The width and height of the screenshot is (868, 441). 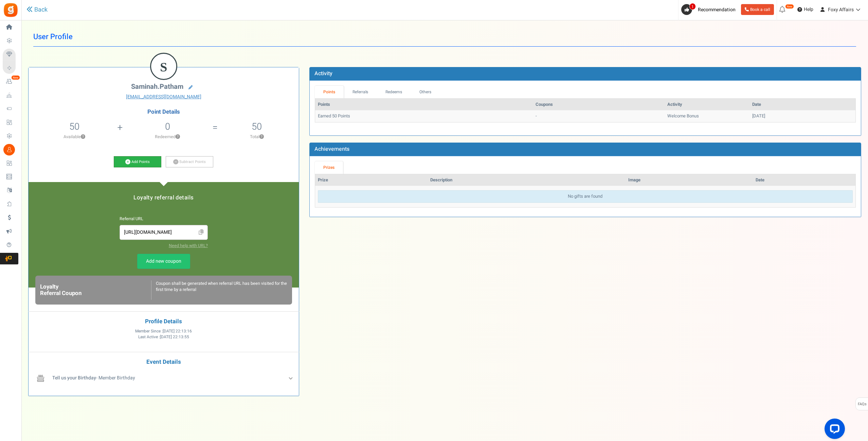 What do you see at coordinates (527, 180) in the screenshot?
I see `th: Description` at bounding box center [527, 180].